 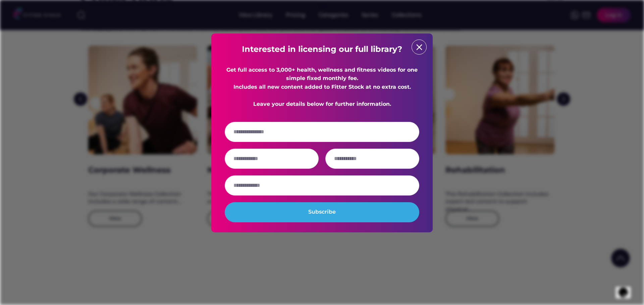 What do you see at coordinates (419, 47) in the screenshot?
I see `text: close` at bounding box center [419, 47].